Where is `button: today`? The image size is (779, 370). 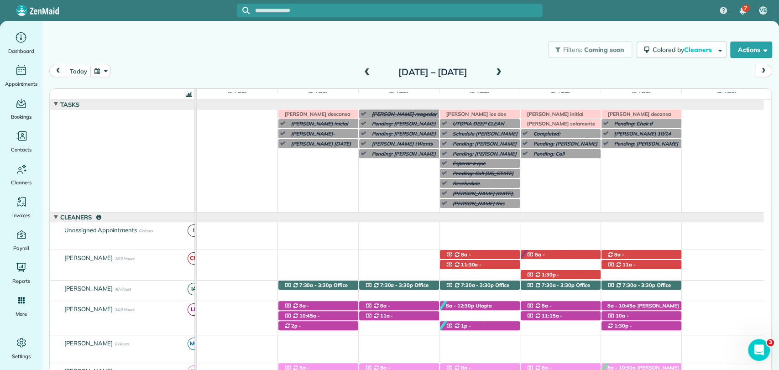
button: today is located at coordinates (78, 71).